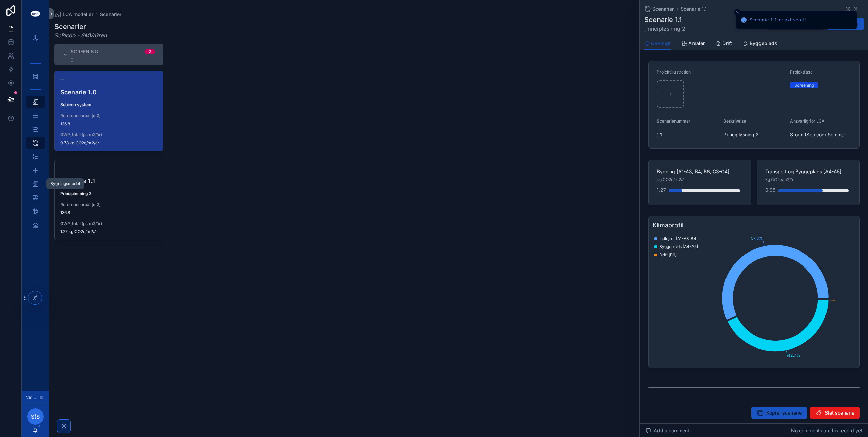 This screenshot has height=437, width=868. What do you see at coordinates (737, 12) in the screenshot?
I see `button: Close toast` at bounding box center [737, 12].